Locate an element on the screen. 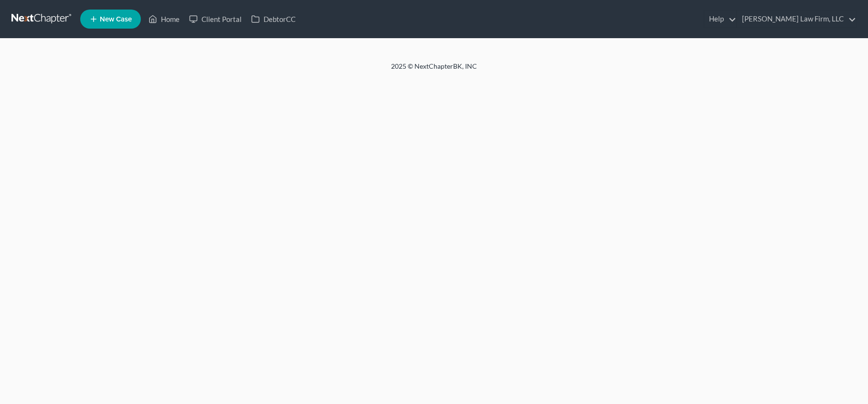 The width and height of the screenshot is (868, 404). a: Home is located at coordinates (164, 19).